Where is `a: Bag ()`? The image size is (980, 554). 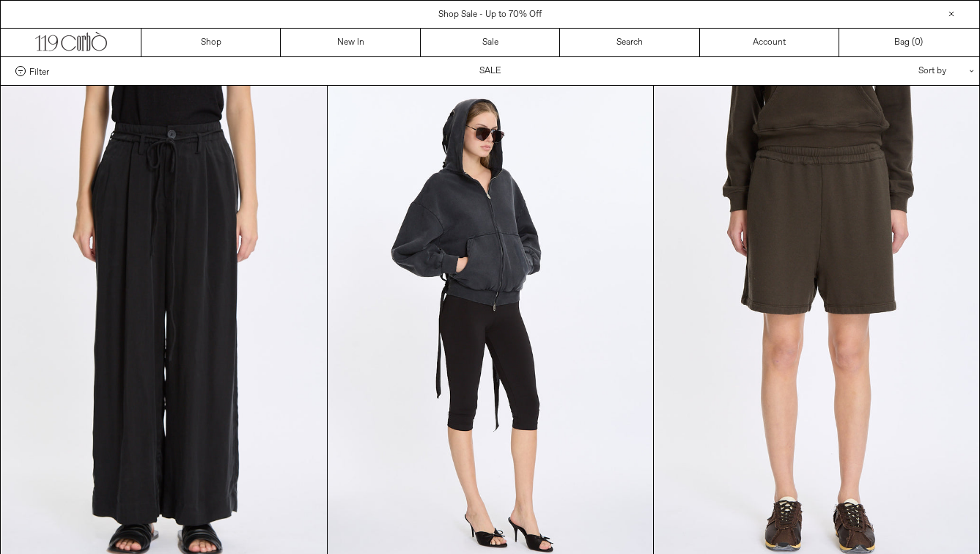
a: Bag () is located at coordinates (909, 43).